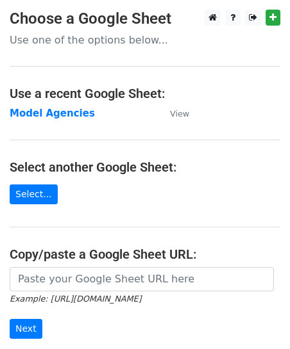  Describe the element at coordinates (52, 113) in the screenshot. I see `a: Model Agencies` at that location.